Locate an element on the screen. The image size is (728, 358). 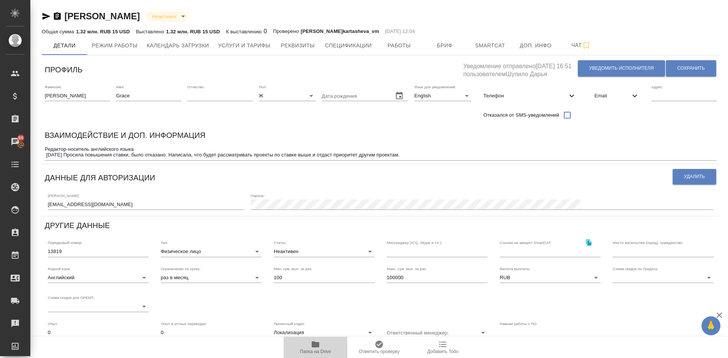
button: Уведомить исполнителя is located at coordinates (621, 68).